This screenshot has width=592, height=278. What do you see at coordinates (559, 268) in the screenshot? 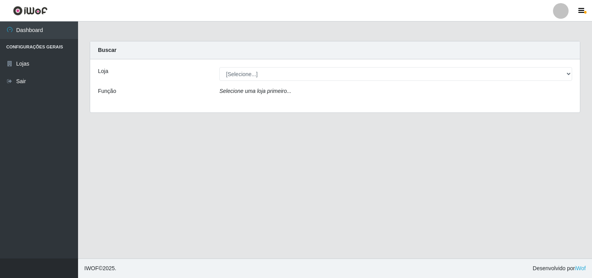
I see `span: Desenvolvido por` at bounding box center [559, 268].